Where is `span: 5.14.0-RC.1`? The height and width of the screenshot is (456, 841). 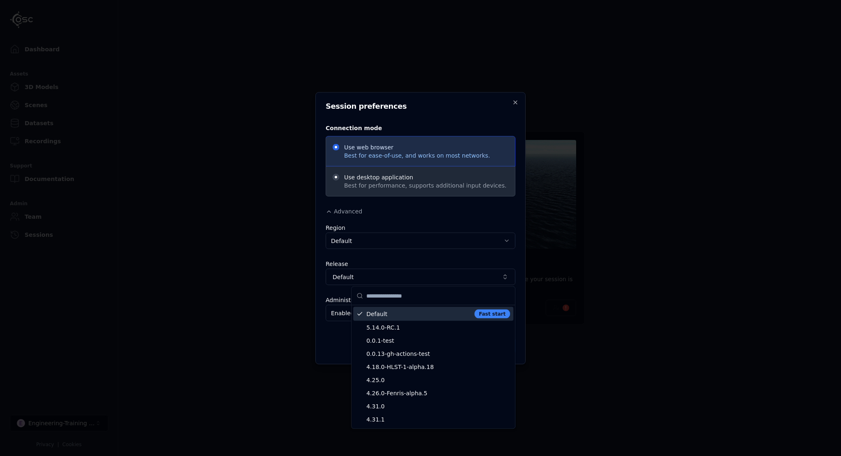
span: 5.14.0-RC.1 is located at coordinates (438, 328).